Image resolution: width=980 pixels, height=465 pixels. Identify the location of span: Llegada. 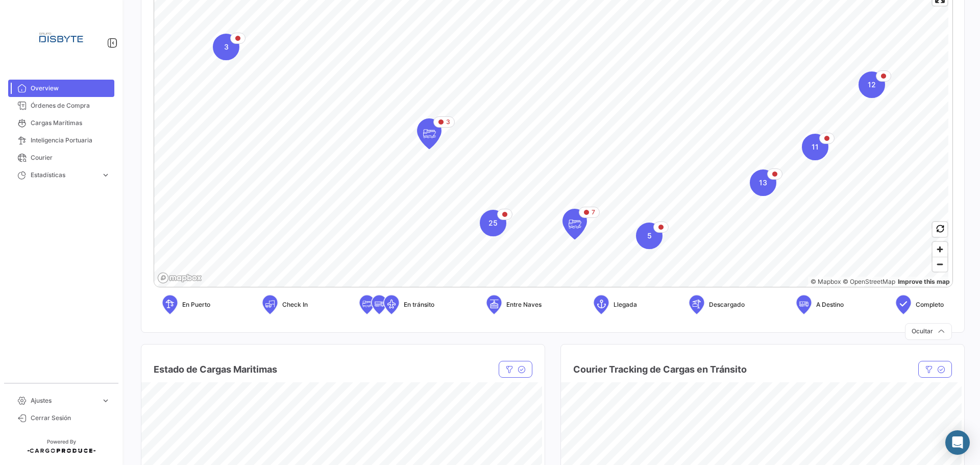
(626, 304).